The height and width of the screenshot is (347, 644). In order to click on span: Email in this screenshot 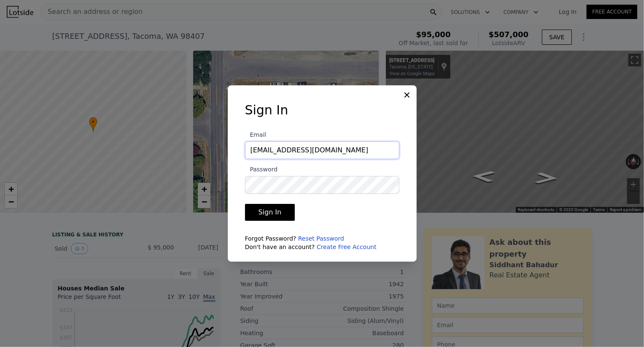, I will do `click(255, 135)`.